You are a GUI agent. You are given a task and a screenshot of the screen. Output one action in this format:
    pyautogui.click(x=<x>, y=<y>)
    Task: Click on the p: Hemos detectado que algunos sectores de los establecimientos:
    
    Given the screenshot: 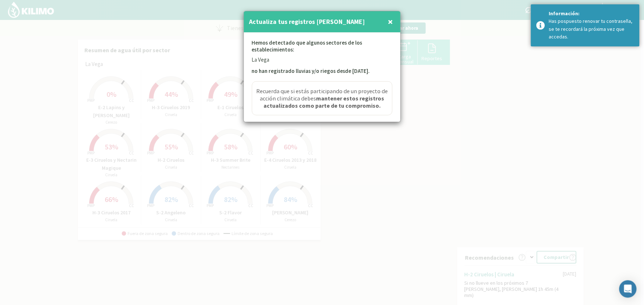 What is the action you would take?
    pyautogui.click(x=322, y=48)
    